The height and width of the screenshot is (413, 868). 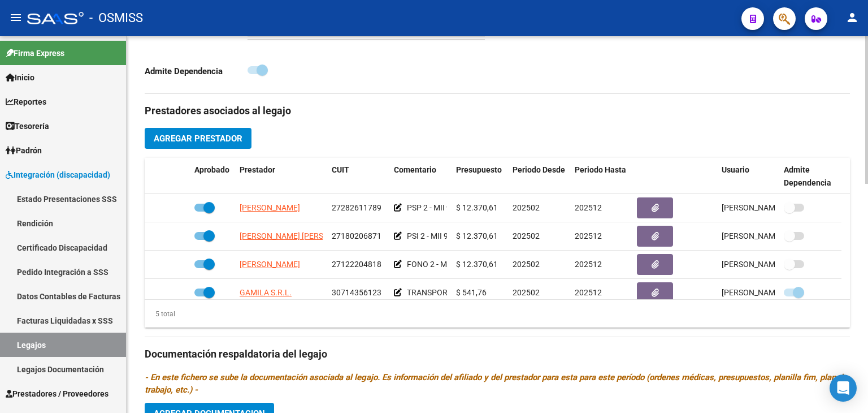 What do you see at coordinates (808, 176) in the screenshot?
I see `span: Admite Dependencia` at bounding box center [808, 176].